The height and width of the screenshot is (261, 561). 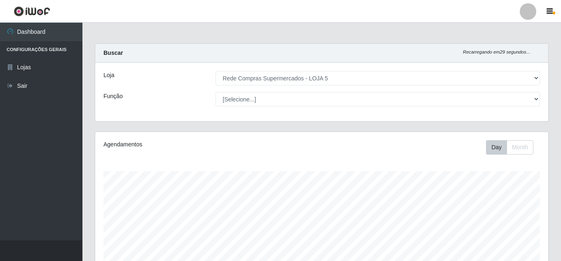 What do you see at coordinates (496, 147) in the screenshot?
I see `button: Day` at bounding box center [496, 147].